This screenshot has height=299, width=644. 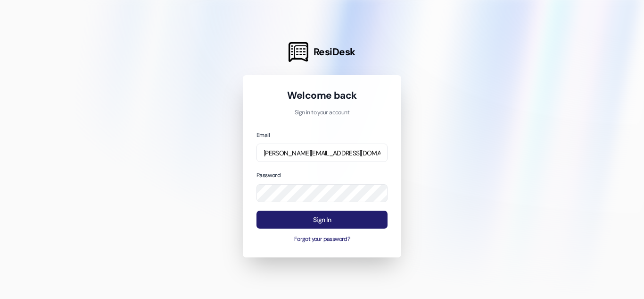 I want to click on p: Sign in to your account, so click(x=322, y=113).